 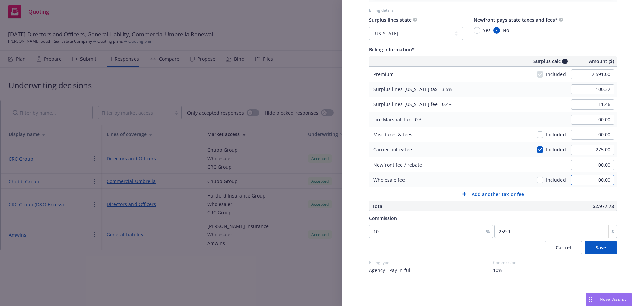 I want to click on span: Commission, so click(x=383, y=218).